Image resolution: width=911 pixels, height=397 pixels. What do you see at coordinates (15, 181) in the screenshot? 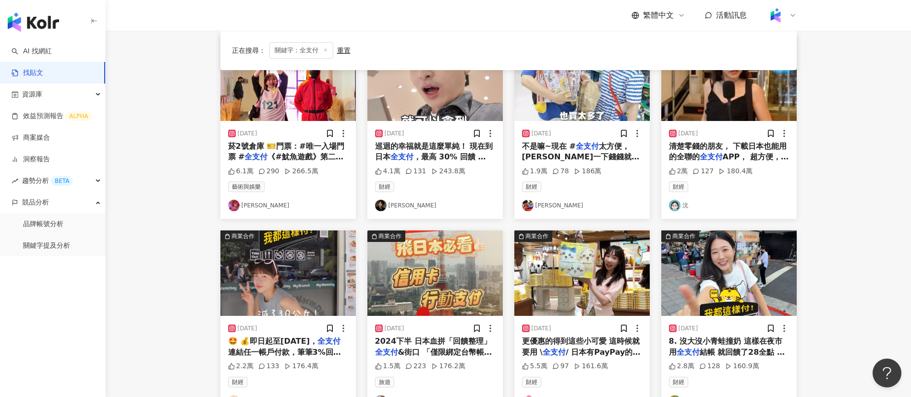
I see `span: rise` at bounding box center [15, 181].